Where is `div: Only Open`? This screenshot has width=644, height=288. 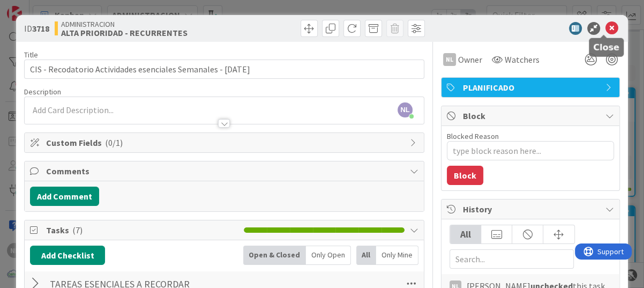 div: Only Open is located at coordinates (328, 255).